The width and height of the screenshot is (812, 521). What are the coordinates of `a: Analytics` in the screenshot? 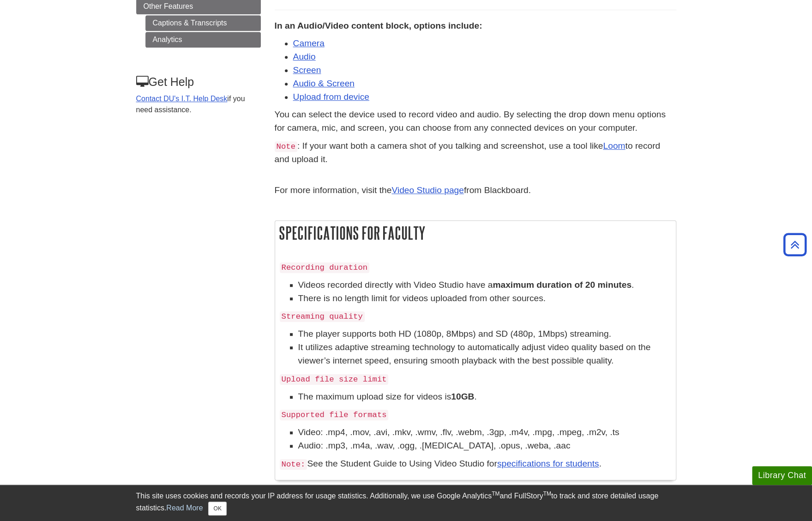 It's located at (203, 40).